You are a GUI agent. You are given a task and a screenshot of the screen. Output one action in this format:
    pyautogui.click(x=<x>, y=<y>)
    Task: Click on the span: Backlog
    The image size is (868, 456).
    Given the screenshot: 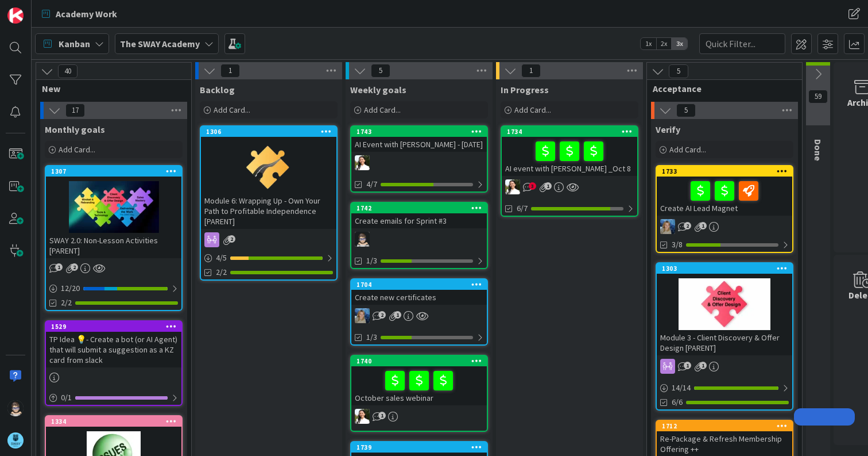 What is the action you would take?
    pyautogui.click(x=217, y=89)
    